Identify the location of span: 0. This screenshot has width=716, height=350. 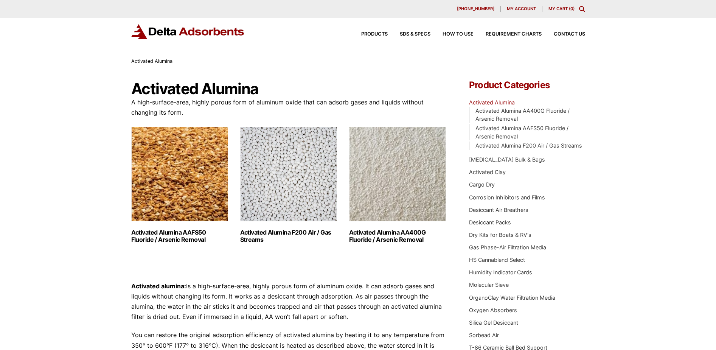
(572, 9).